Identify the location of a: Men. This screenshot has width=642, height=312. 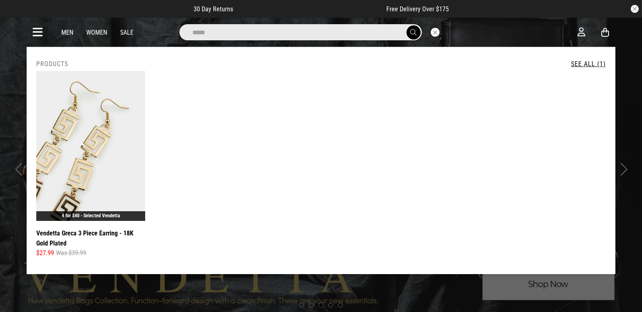
(67, 32).